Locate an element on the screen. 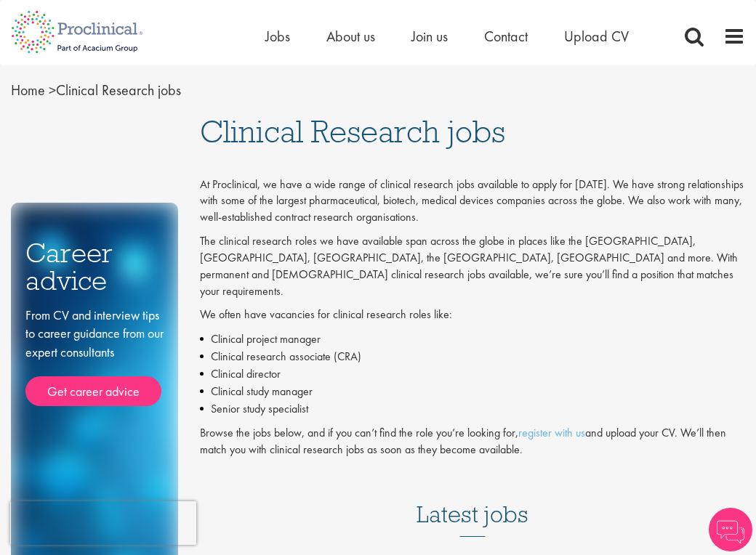 The image size is (756, 555). li: Clinical research associate (CRA) is located at coordinates (473, 356).